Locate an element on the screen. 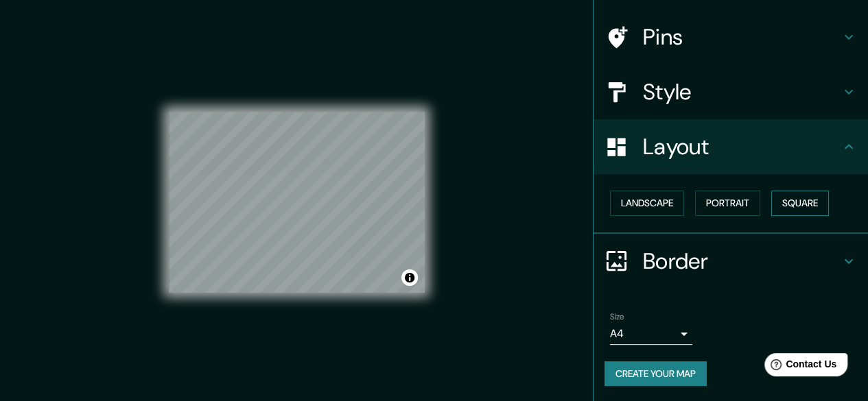  h4: Layout is located at coordinates (741, 147).